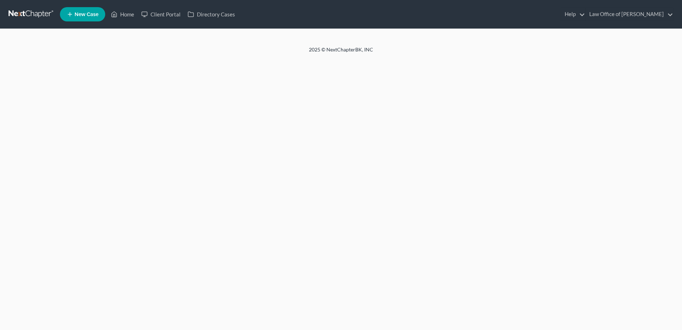 The image size is (682, 330). Describe the element at coordinates (82, 14) in the screenshot. I see `new-legal-case-button: New Case` at that location.